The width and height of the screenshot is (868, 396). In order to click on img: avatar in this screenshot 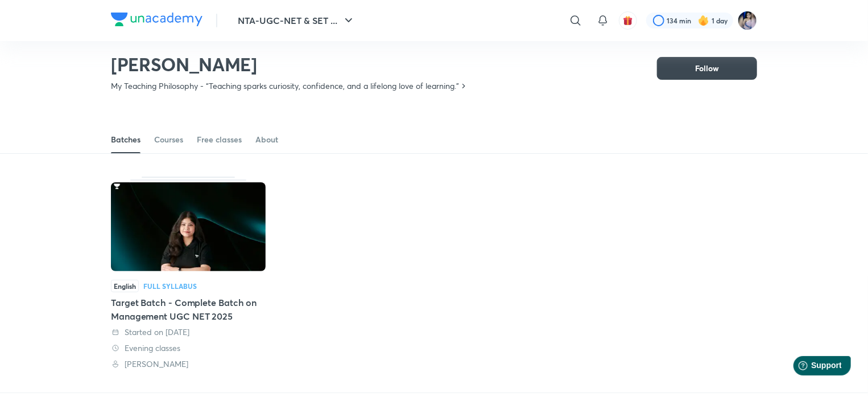, I will do `click(628, 21)`.